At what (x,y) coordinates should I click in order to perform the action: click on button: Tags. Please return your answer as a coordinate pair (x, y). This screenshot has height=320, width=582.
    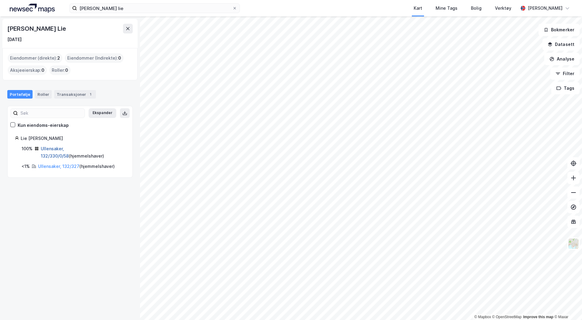
    Looking at the image, I should click on (565, 88).